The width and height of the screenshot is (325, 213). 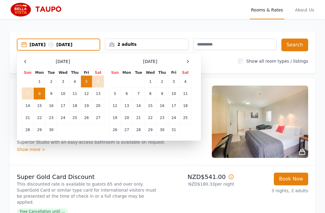 What do you see at coordinates (274, 191) in the screenshot?
I see `p: 3 nights, 2 adults` at bounding box center [274, 191].